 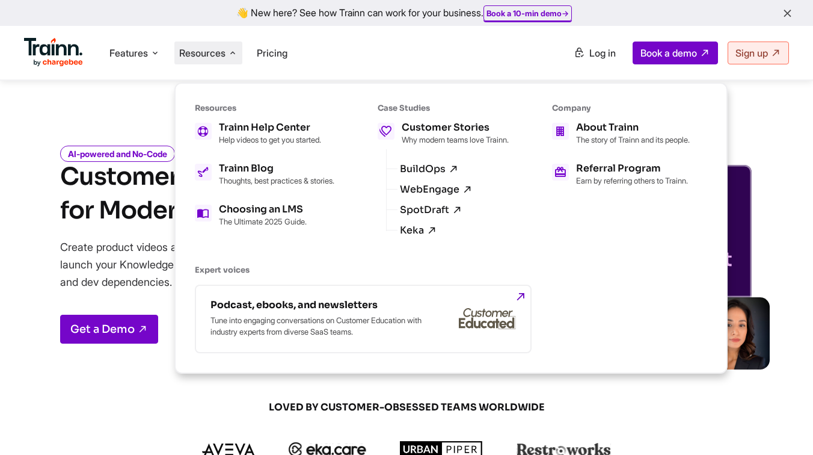 I want to click on img: Trainn Logo, so click(x=54, y=52).